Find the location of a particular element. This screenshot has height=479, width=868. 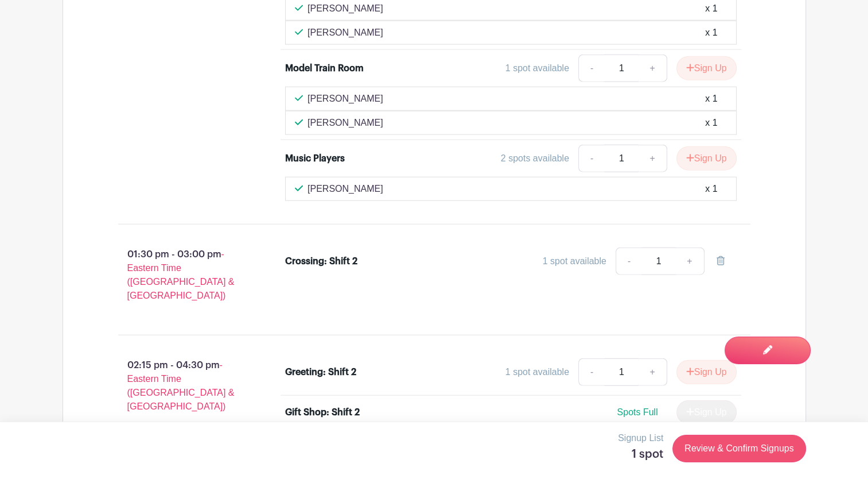

p: Signup List is located at coordinates (640, 438).